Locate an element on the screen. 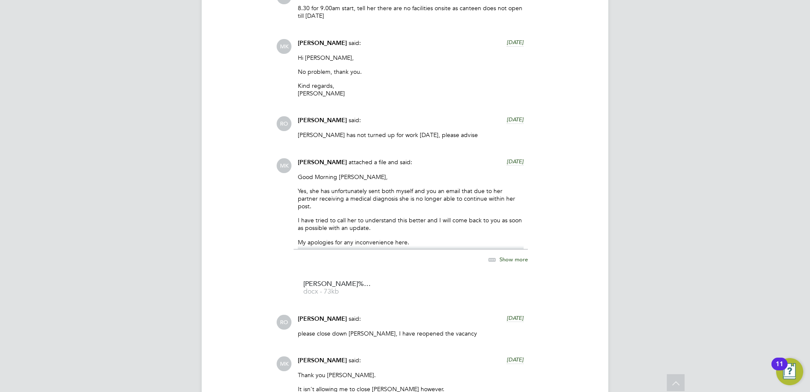 The height and width of the screenshot is (392, 810). span: docx - 73kb is located at coordinates (337, 291).